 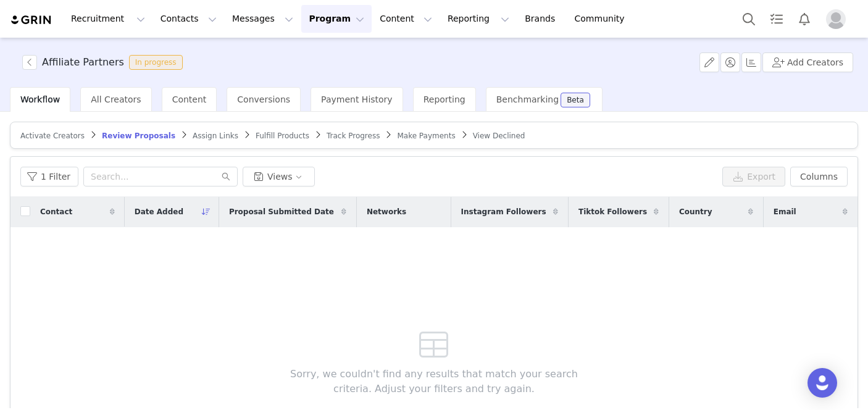 What do you see at coordinates (264, 99) in the screenshot?
I see `span: Conversions` at bounding box center [264, 99].